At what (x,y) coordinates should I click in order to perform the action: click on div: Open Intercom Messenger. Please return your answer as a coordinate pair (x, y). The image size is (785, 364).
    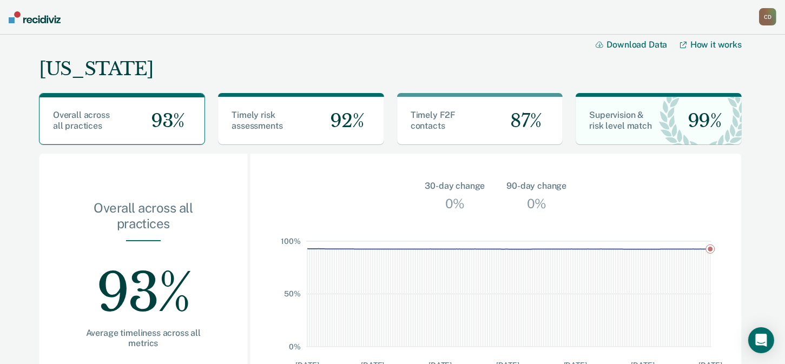
    Looking at the image, I should click on (761, 340).